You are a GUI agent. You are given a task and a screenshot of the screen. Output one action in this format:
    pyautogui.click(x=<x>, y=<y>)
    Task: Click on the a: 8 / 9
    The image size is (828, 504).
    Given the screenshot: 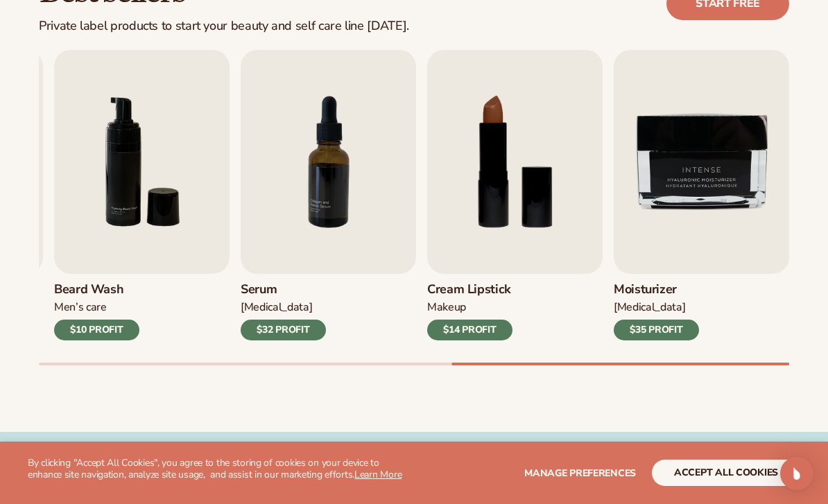 What is the action you would take?
    pyautogui.click(x=514, y=194)
    